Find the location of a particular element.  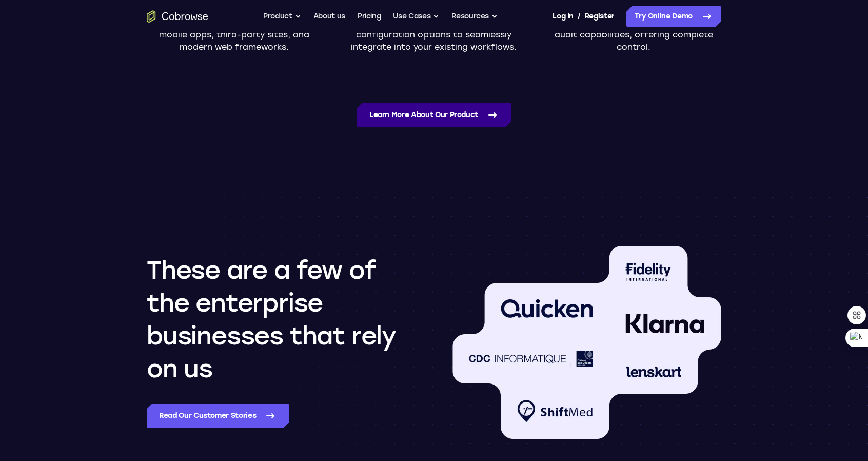

button: Resources is located at coordinates (474, 17).